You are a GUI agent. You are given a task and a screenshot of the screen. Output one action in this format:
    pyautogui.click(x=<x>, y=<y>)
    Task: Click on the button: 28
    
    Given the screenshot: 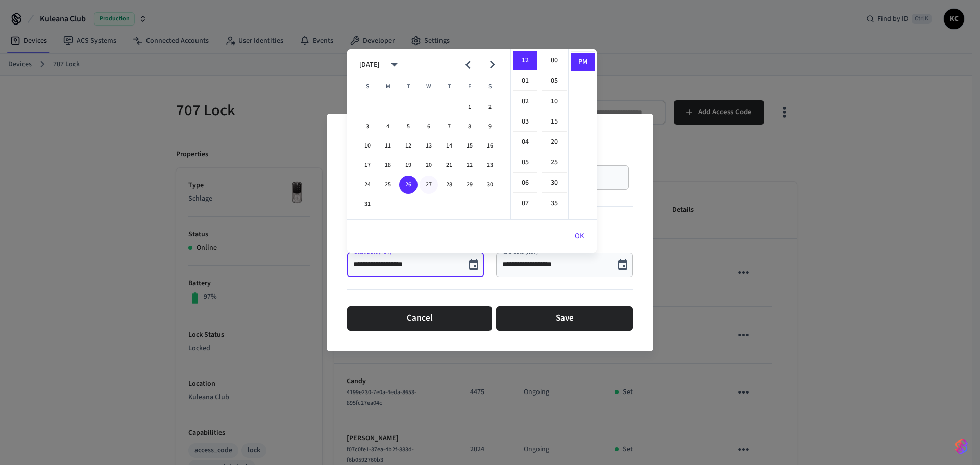 What is the action you would take?
    pyautogui.click(x=449, y=185)
    